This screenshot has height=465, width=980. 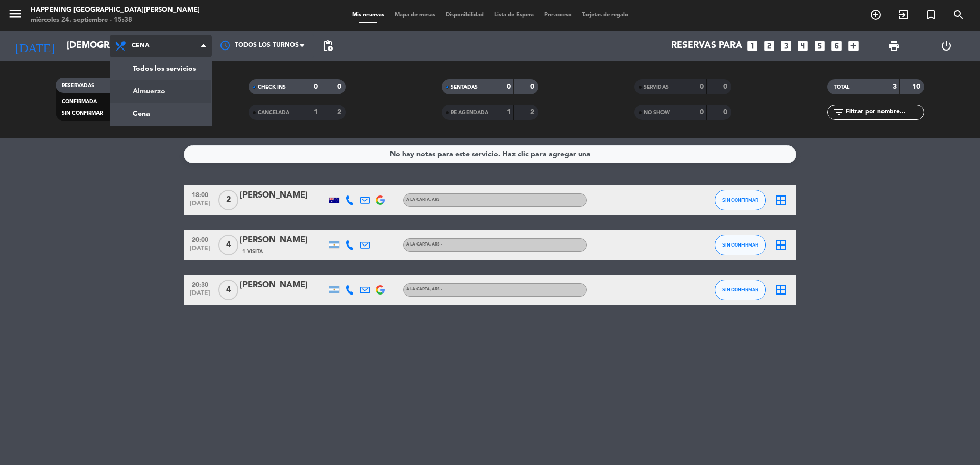 What do you see at coordinates (836, 46) in the screenshot?
I see `i: looks_6` at bounding box center [836, 46].